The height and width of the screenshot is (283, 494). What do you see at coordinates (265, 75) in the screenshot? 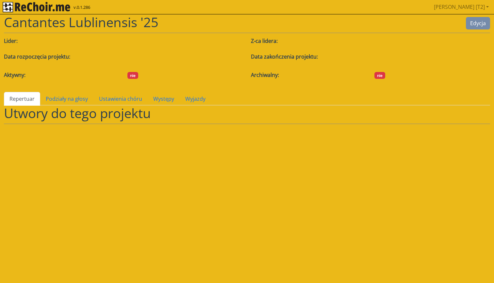
I see `label: Archiwalny:` at bounding box center [265, 75].